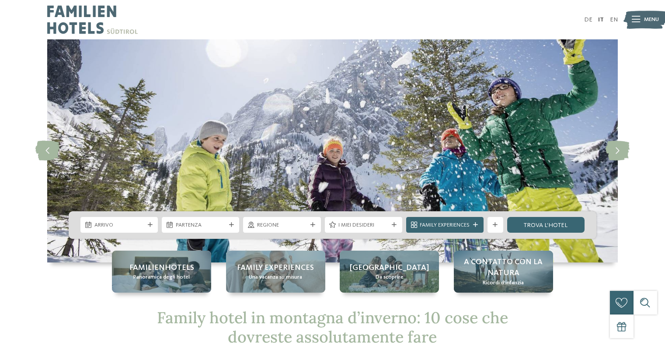 The height and width of the screenshot is (346, 665). What do you see at coordinates (651, 20) in the screenshot?
I see `span: Menu` at bounding box center [651, 20].